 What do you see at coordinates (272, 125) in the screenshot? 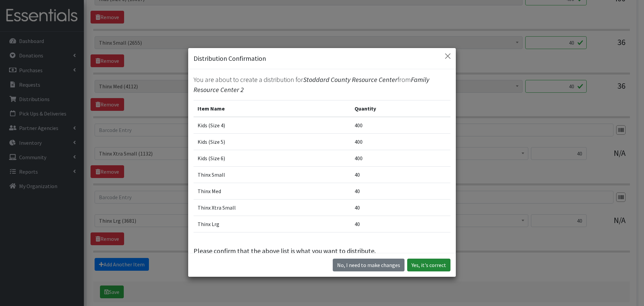
I see `td: Kids (Size 4)` at bounding box center [272, 125].